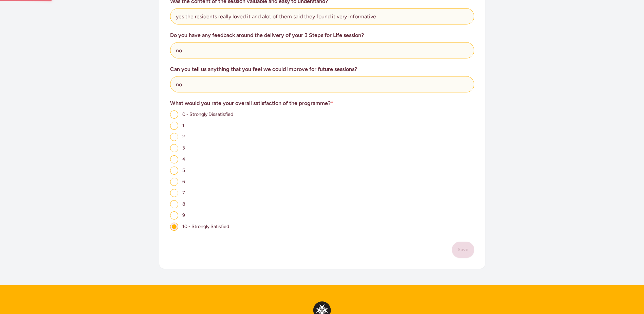  Describe the element at coordinates (184, 136) in the screenshot. I see `span: 2` at that location.